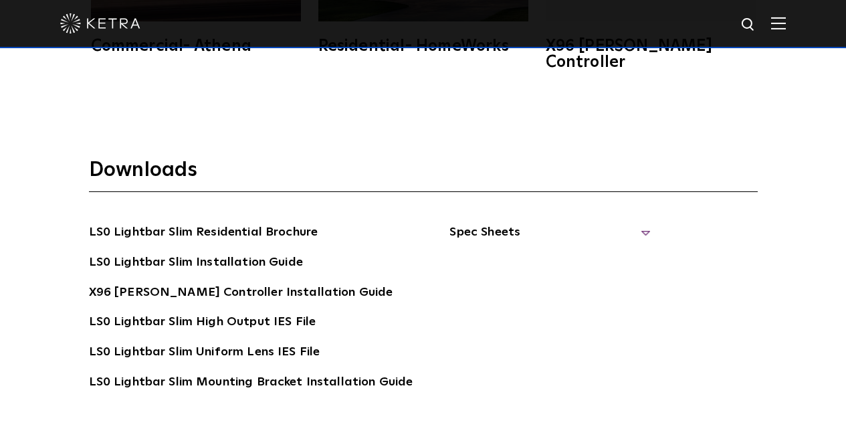 Image resolution: width=846 pixels, height=445 pixels. What do you see at coordinates (251, 383) in the screenshot?
I see `a: LS0 Lightbar Slim Mounting Bracket Installation Guide` at bounding box center [251, 383].